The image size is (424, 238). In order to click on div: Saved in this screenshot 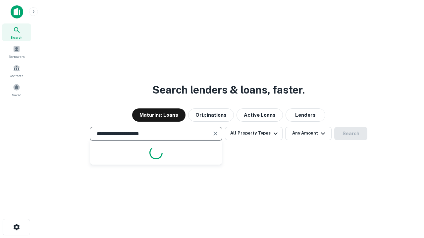, I will do `click(17, 90)`.